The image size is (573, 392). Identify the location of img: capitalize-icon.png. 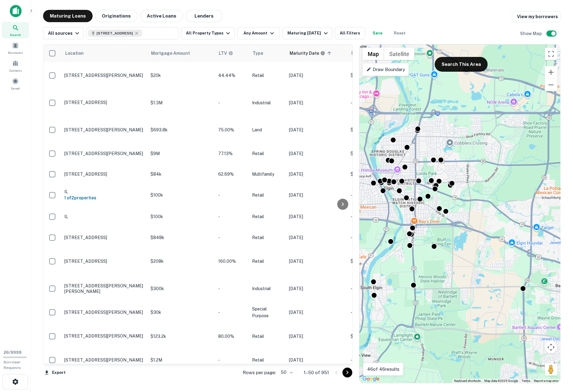
(16, 11).